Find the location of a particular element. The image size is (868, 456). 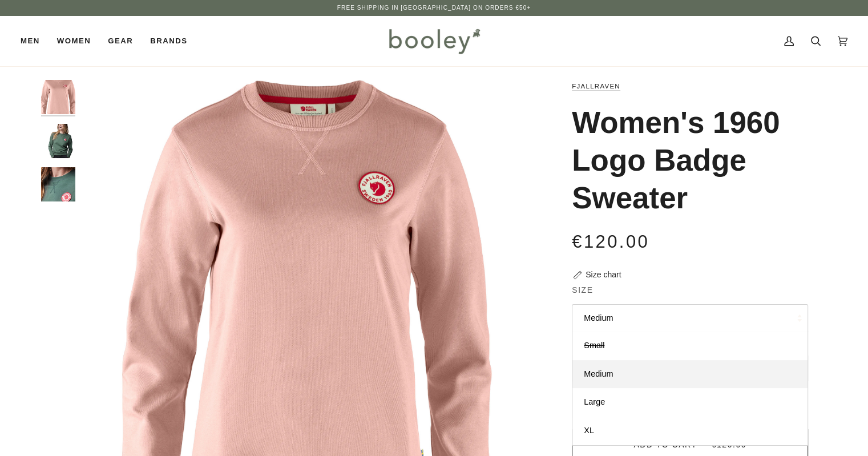

span: Men is located at coordinates (30, 41).